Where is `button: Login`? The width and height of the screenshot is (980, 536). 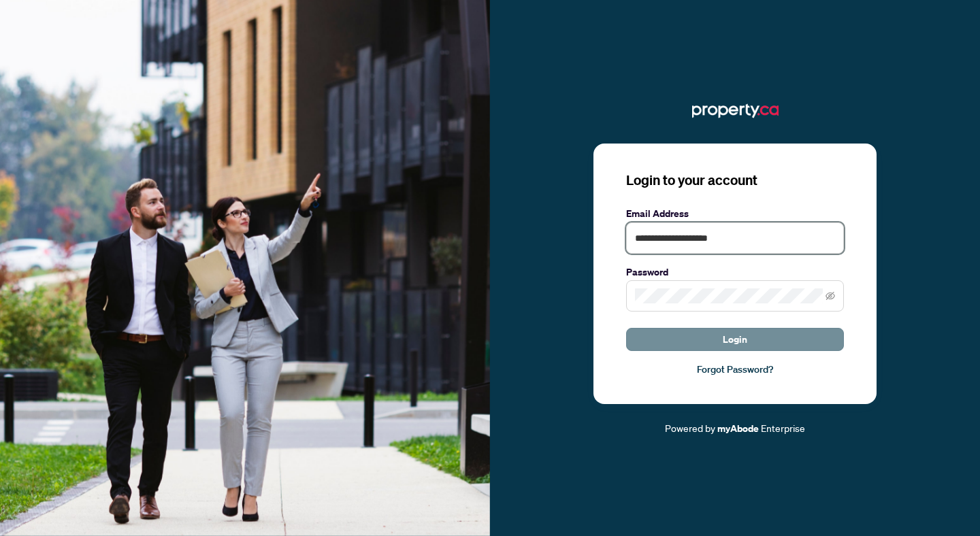 button: Login is located at coordinates (735, 339).